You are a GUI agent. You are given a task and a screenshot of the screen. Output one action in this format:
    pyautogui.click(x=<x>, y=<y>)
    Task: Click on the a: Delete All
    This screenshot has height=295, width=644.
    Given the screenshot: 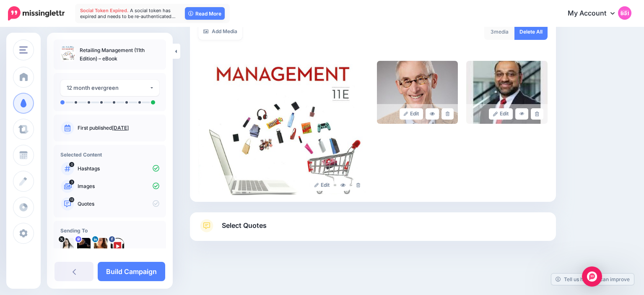 What is the action you would take?
    pyautogui.click(x=531, y=32)
    